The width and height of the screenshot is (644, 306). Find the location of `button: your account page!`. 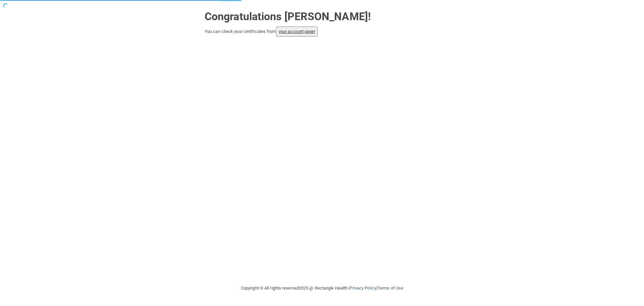

button: your account page! is located at coordinates (297, 31).